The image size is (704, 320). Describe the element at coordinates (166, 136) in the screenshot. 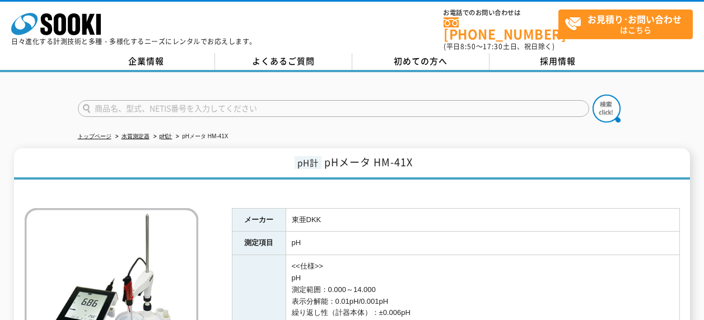

I see `a: pH計` at that location.